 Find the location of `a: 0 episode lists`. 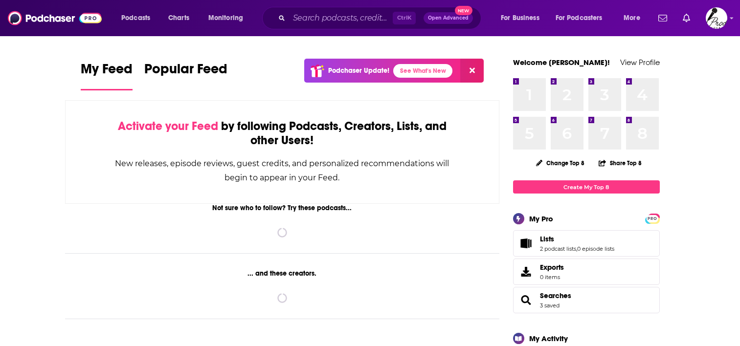

a: 0 episode lists is located at coordinates (595, 249).